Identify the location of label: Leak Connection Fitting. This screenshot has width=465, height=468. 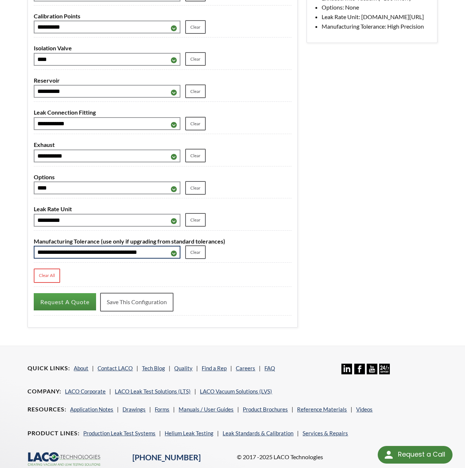
(163, 112).